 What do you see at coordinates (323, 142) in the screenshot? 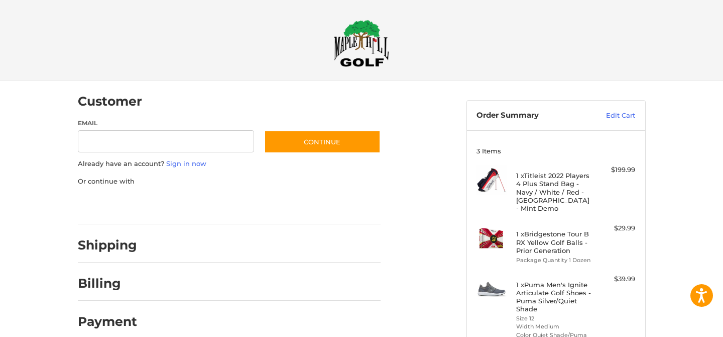
I see `button: Continue` at bounding box center [323, 142].